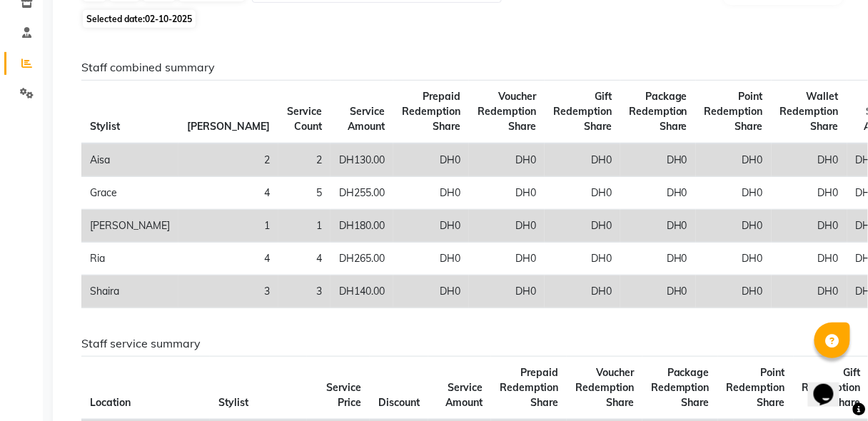 Image resolution: width=868 pixels, height=421 pixels. What do you see at coordinates (130, 259) in the screenshot?
I see `td: Ria` at bounding box center [130, 259].